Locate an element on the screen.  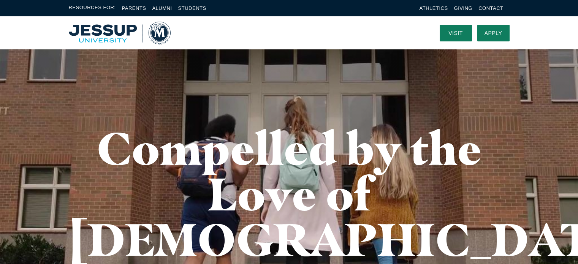
img: Multnomah University Logo is located at coordinates (120, 33).